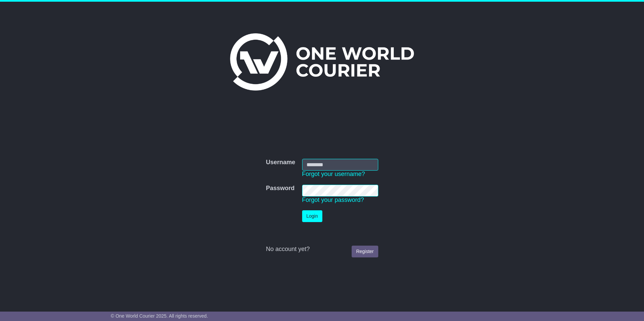 The height and width of the screenshot is (321, 644). Describe the element at coordinates (333, 200) in the screenshot. I see `a: Forgot your password?` at that location.